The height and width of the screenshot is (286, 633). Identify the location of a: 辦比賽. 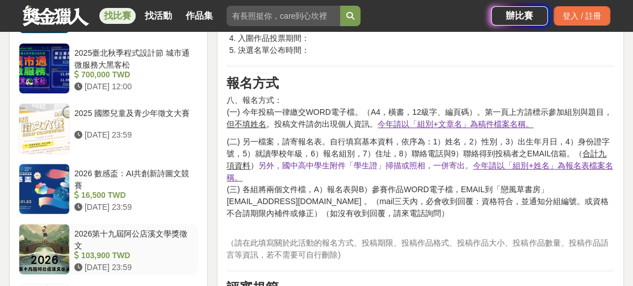
(520, 16).